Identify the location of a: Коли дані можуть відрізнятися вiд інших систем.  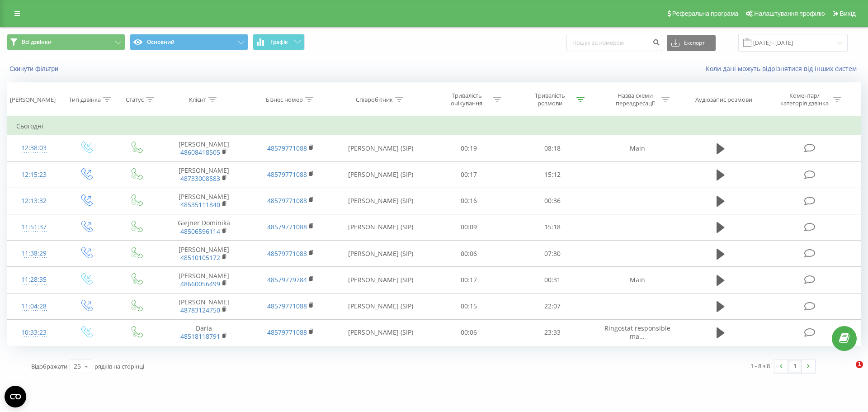
(784, 68).